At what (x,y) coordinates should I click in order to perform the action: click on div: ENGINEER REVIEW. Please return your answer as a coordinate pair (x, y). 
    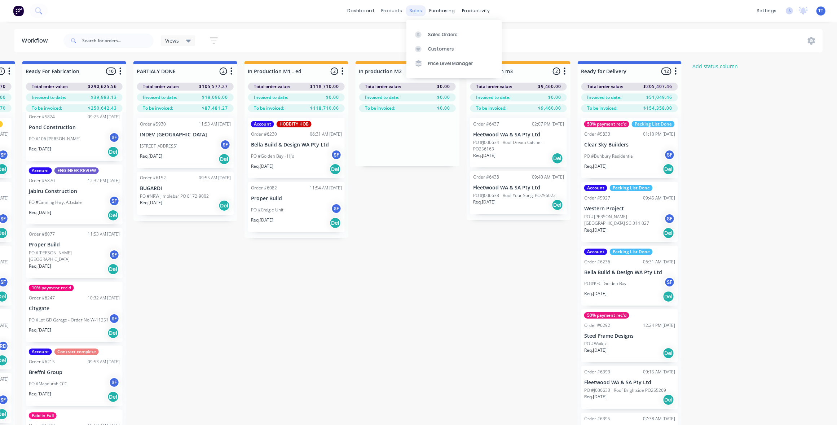
    Looking at the image, I should click on (76, 171).